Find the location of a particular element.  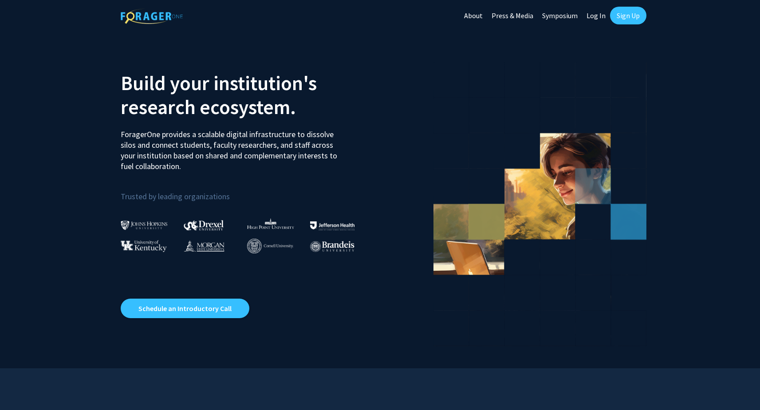

img: Brandeis University is located at coordinates (332, 246).